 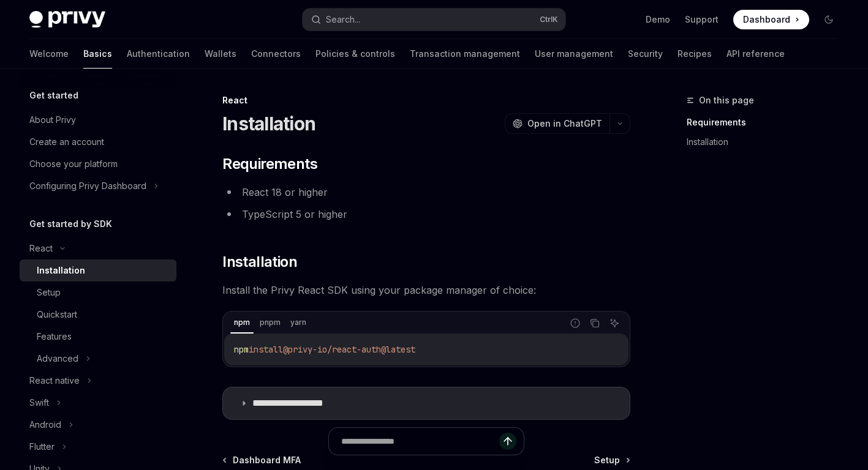 What do you see at coordinates (269, 164) in the screenshot?
I see `span: Requirements` at bounding box center [269, 164].